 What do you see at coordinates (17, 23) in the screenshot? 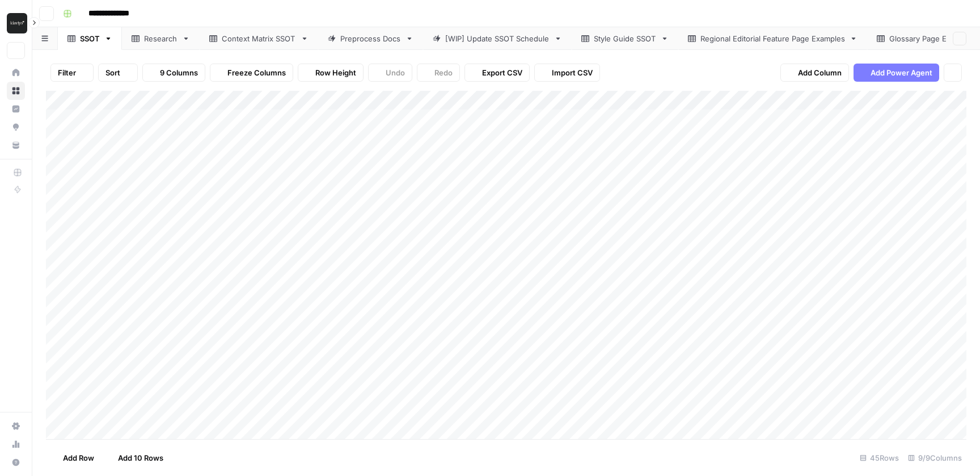
I see `img: Klaviyo Logo` at bounding box center [17, 23].